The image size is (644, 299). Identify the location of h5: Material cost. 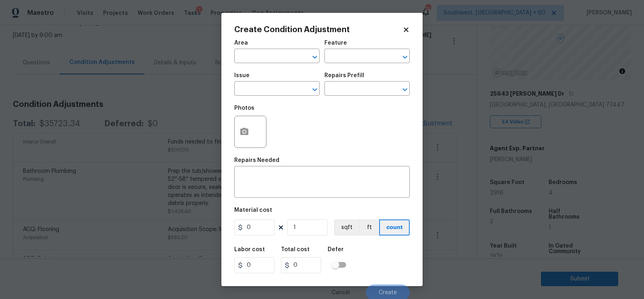
(253, 210).